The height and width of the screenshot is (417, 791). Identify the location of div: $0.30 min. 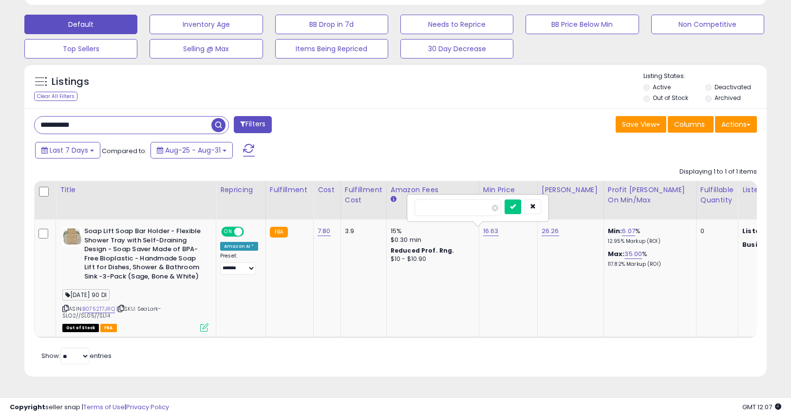
(431, 240).